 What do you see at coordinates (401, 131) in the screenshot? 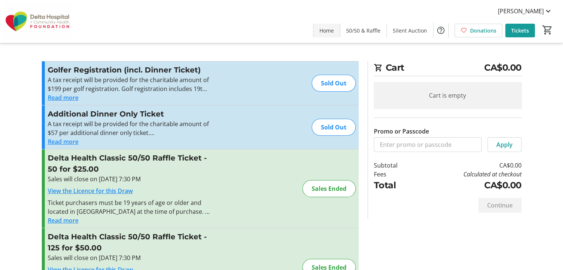
I see `label: Promo or Passcode` at bounding box center [401, 131].